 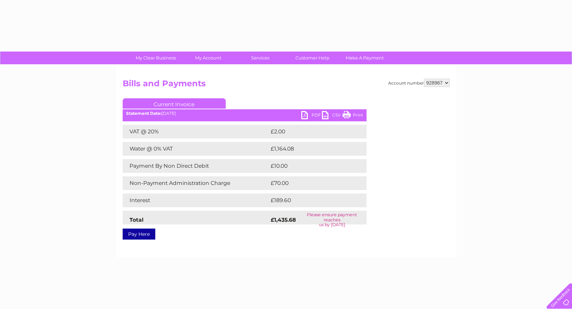 I want to click on a: PDF, so click(x=312, y=116).